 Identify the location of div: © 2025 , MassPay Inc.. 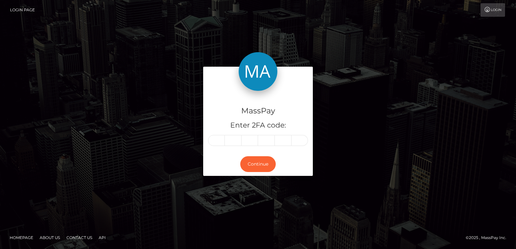
(488, 238).